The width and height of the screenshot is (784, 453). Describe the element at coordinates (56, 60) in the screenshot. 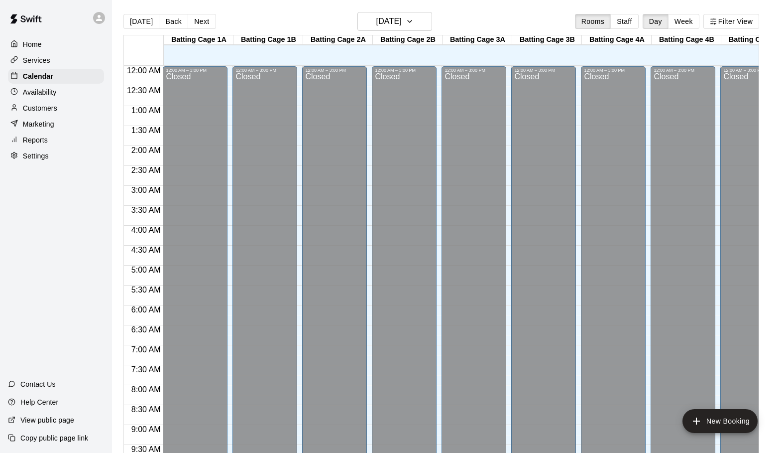

I see `div: Services` at that location.